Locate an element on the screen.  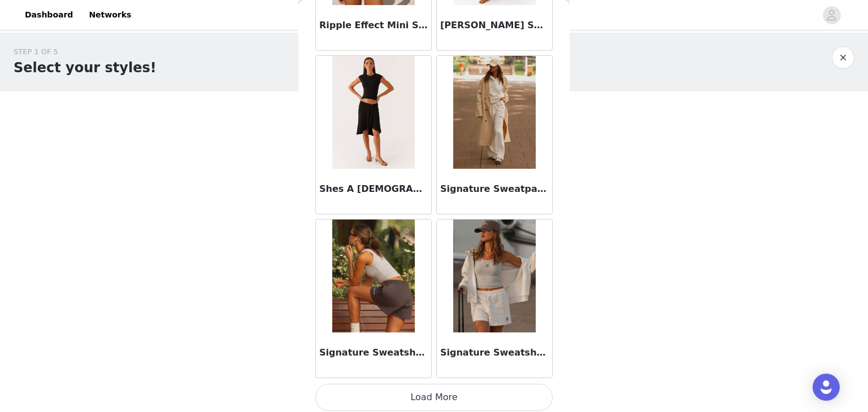
div: Open Intercom Messenger is located at coordinates (826, 388).